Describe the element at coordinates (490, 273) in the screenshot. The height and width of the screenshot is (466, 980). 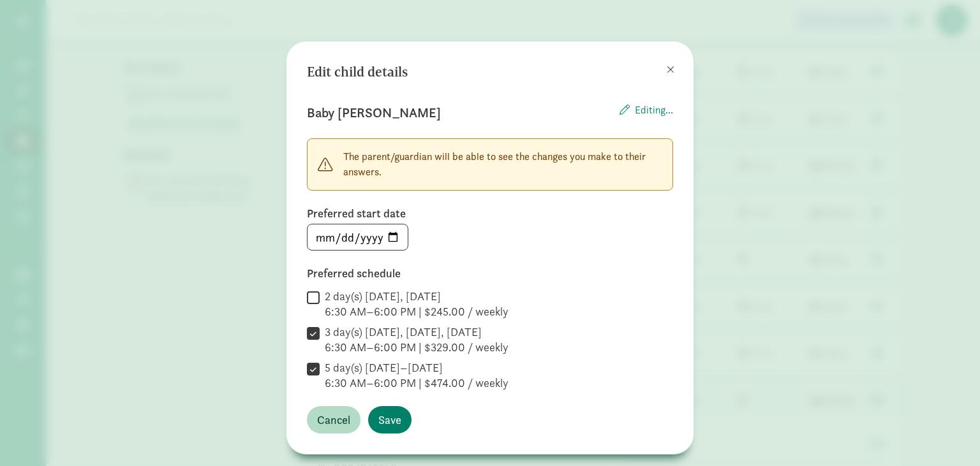
I see `label: Preferred schedule` at that location.